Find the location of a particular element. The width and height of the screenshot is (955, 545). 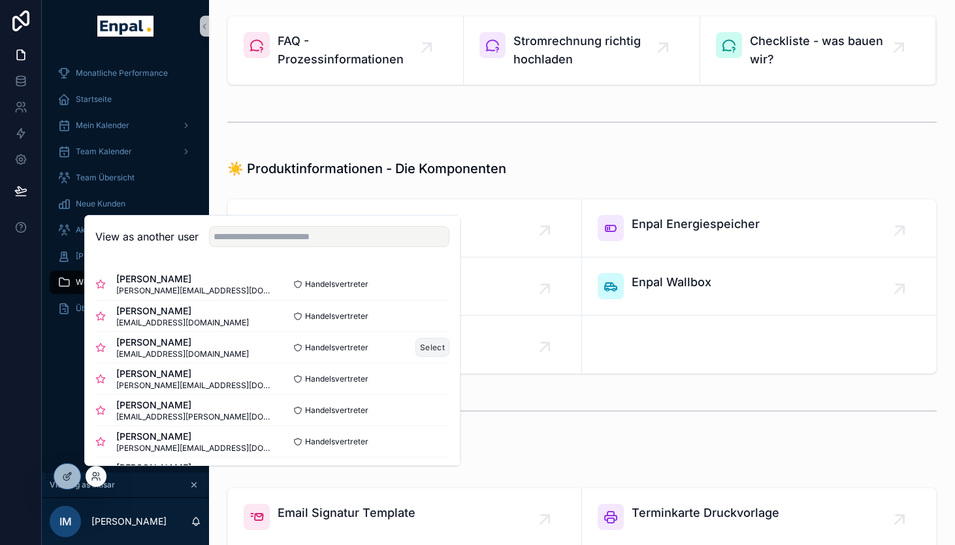

span: Enpal Wallbox is located at coordinates (672, 282).